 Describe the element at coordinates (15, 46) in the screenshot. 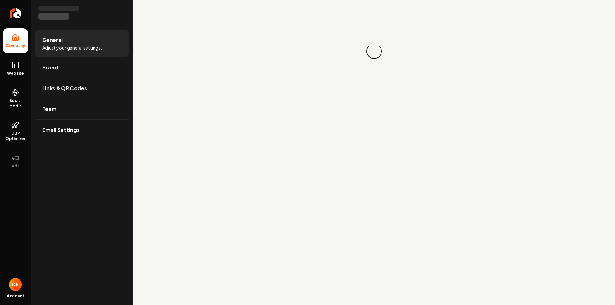

I see `span: Company` at that location.